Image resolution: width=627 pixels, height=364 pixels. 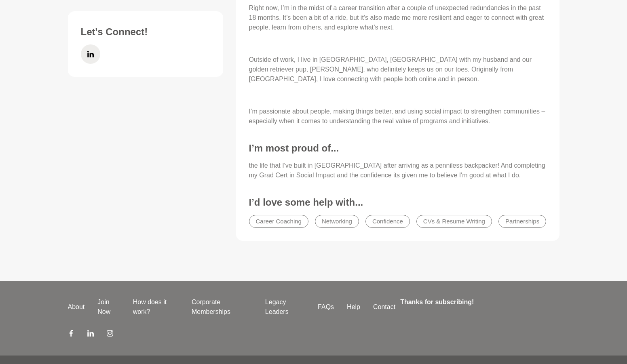 What do you see at coordinates (108, 307) in the screenshot?
I see `a: Join Now` at bounding box center [108, 307].